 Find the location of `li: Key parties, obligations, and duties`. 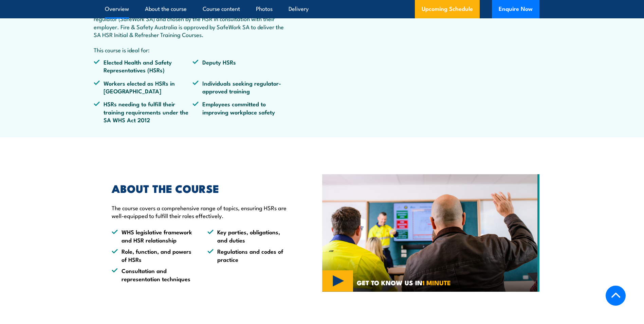

li: Key parties, obligations, and duties is located at coordinates (249, 236).